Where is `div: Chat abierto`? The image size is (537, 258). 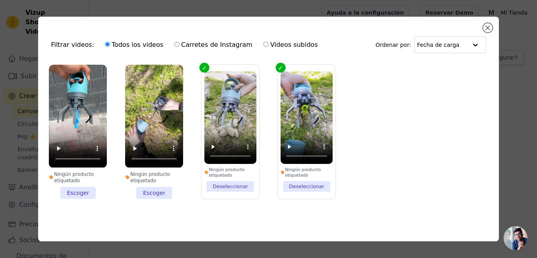 div: Chat abierto is located at coordinates (515, 238).